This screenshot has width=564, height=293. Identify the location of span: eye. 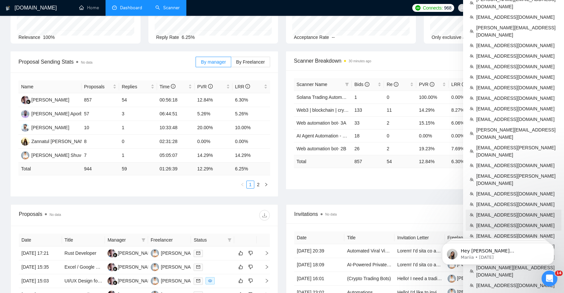
(210, 281).